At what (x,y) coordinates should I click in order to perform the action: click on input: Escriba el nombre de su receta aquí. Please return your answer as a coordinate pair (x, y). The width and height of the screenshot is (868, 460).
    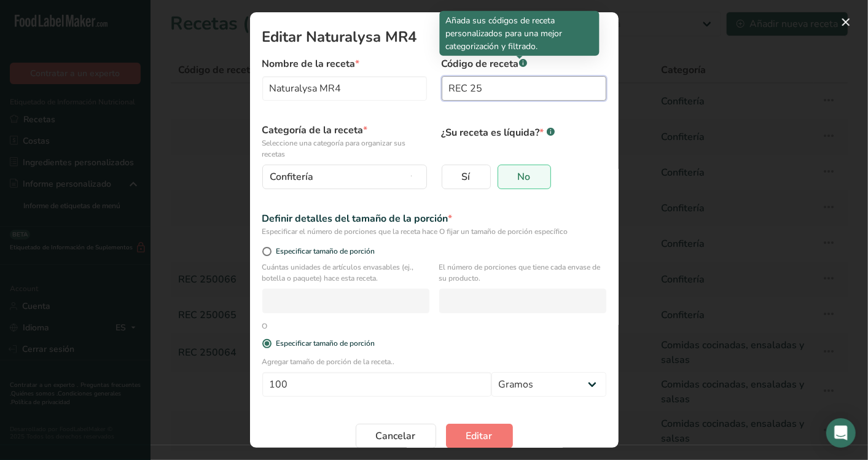
    Looking at the image, I should click on (344, 89).